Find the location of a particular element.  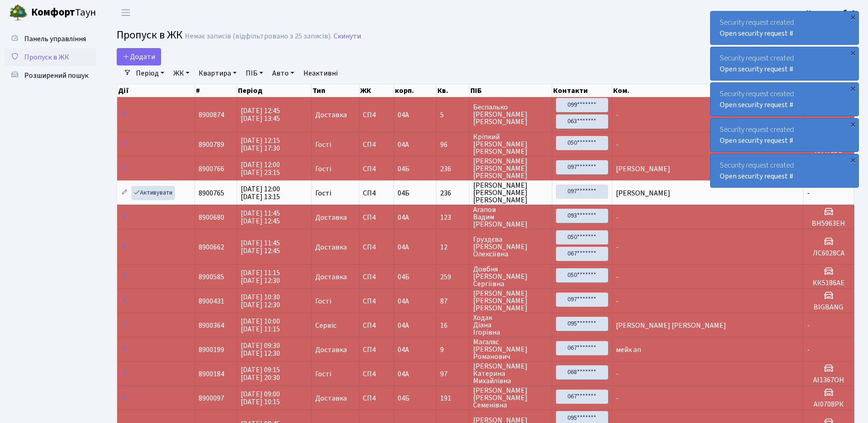

span: 8900765 is located at coordinates (211, 193).